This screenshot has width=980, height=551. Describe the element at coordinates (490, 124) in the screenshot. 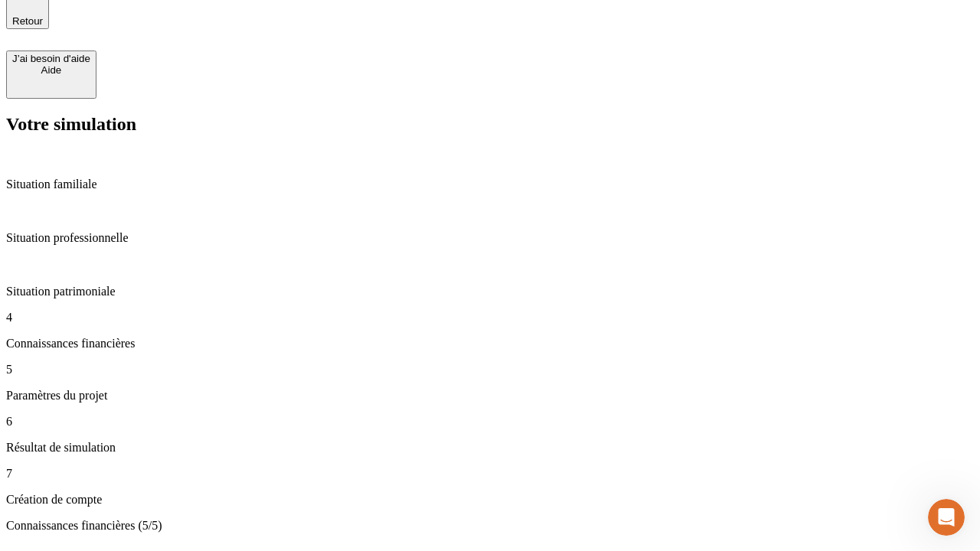

I see `h2: Votre simulation` at that location.